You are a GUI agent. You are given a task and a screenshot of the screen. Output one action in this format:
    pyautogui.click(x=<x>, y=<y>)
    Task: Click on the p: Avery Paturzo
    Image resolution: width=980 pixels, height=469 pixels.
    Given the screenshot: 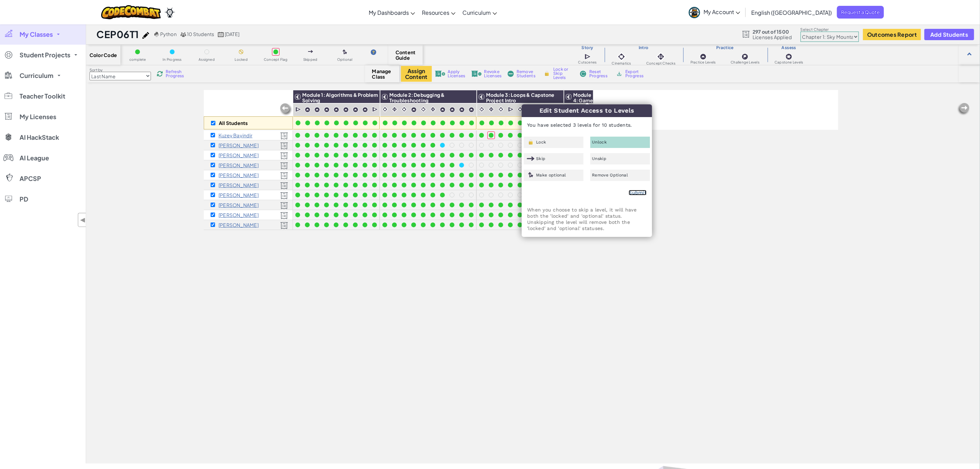 What is the action you would take?
    pyautogui.click(x=239, y=195)
    